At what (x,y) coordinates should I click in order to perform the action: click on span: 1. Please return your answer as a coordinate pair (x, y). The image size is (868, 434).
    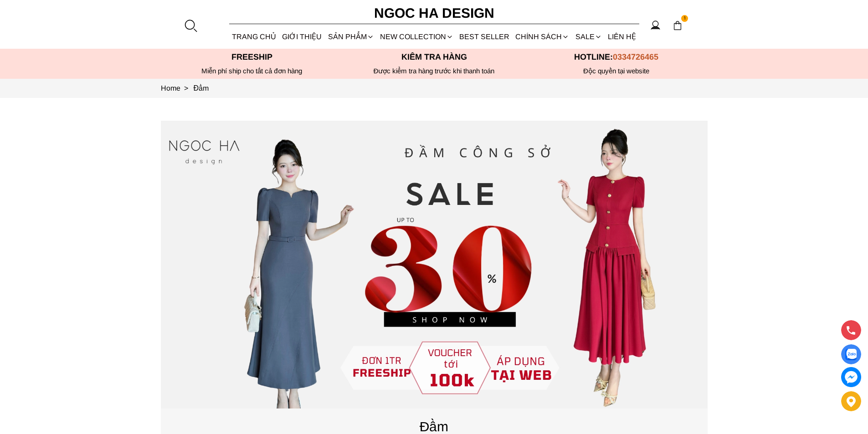
    Looking at the image, I should click on (685, 19).